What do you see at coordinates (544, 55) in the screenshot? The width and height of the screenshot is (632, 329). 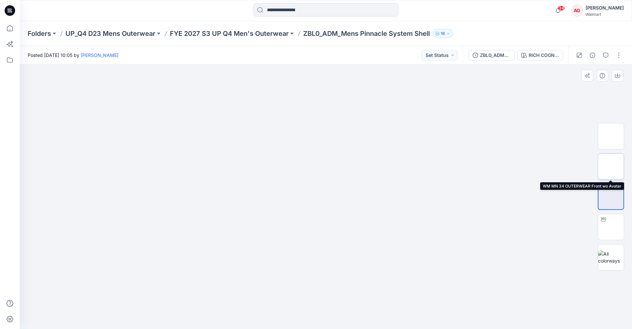 I see `div: RICH COGNAC` at bounding box center [544, 55].